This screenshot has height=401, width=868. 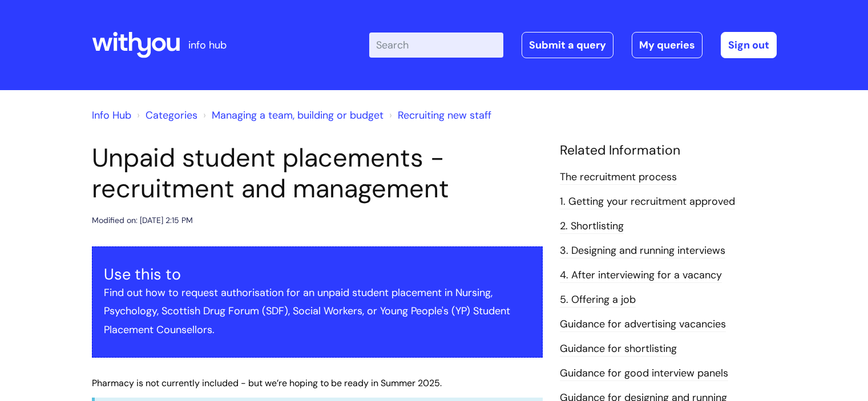 What do you see at coordinates (436, 45) in the screenshot?
I see `input: Search` at bounding box center [436, 45].